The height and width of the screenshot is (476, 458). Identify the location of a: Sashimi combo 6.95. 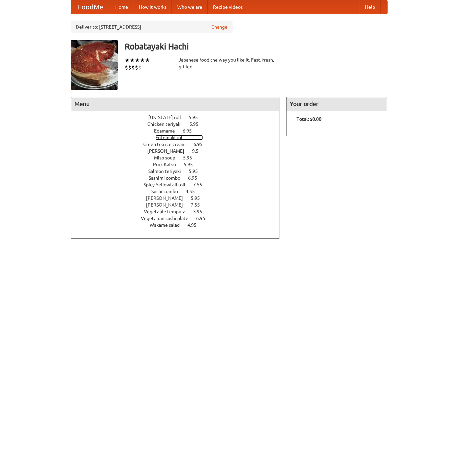
(179, 178).